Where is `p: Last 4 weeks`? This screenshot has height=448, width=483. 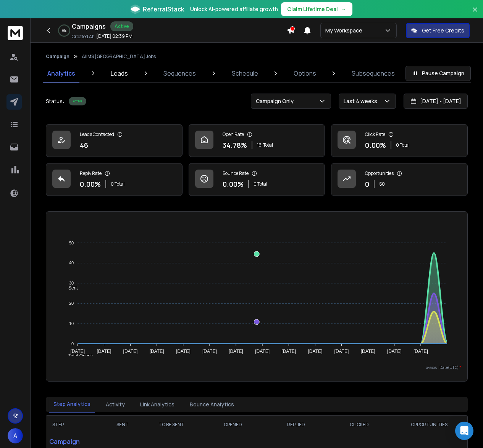 p: Last 4 weeks is located at coordinates (362, 101).